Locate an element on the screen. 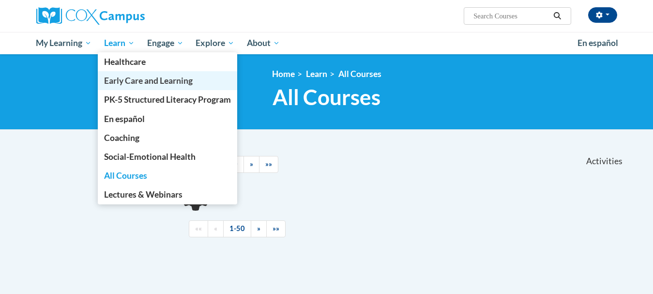  a: Early Care and Learning is located at coordinates (168, 80).